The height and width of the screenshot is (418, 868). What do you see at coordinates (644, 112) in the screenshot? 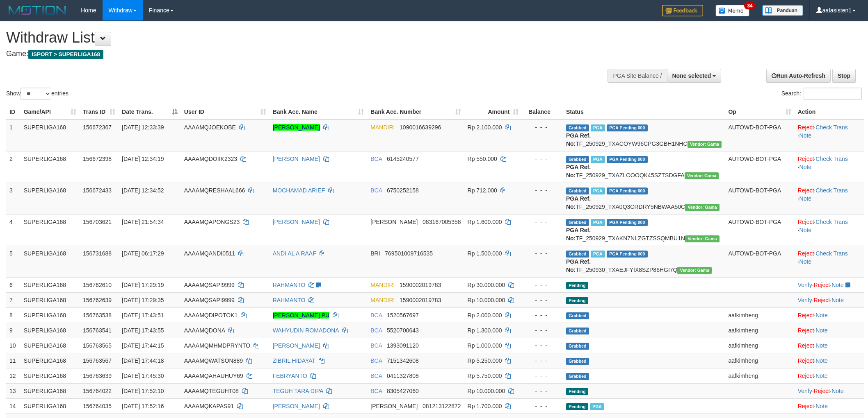
I see `th: Status` at bounding box center [644, 112].